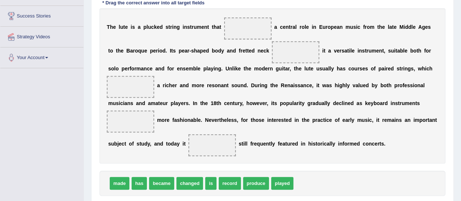 The height and width of the screenshot is (201, 461). What do you see at coordinates (237, 69) in the screenshot?
I see `b: k` at bounding box center [237, 69].